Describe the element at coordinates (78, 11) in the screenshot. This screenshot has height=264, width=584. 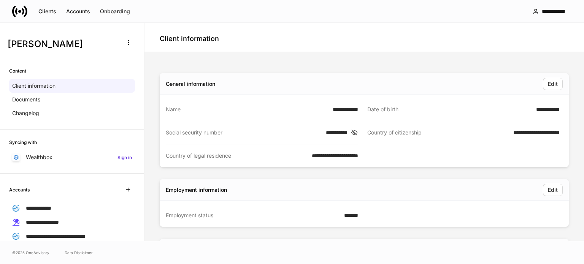
I see `button: Accounts` at that location.